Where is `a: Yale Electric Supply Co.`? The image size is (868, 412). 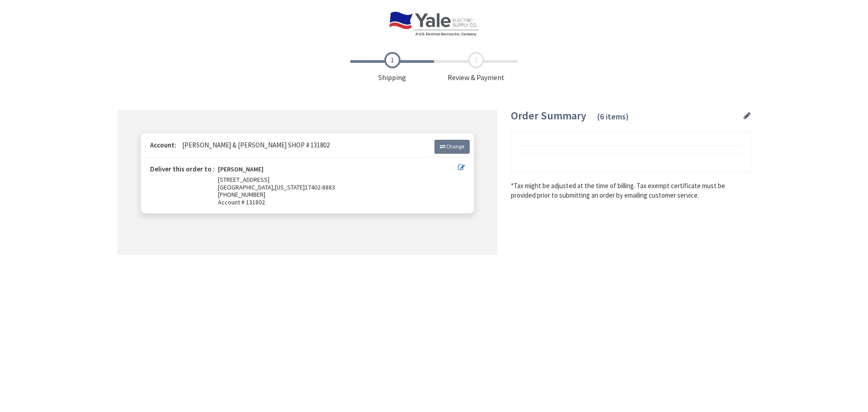
a: Yale Electric Supply Co. is located at coordinates (434, 23).